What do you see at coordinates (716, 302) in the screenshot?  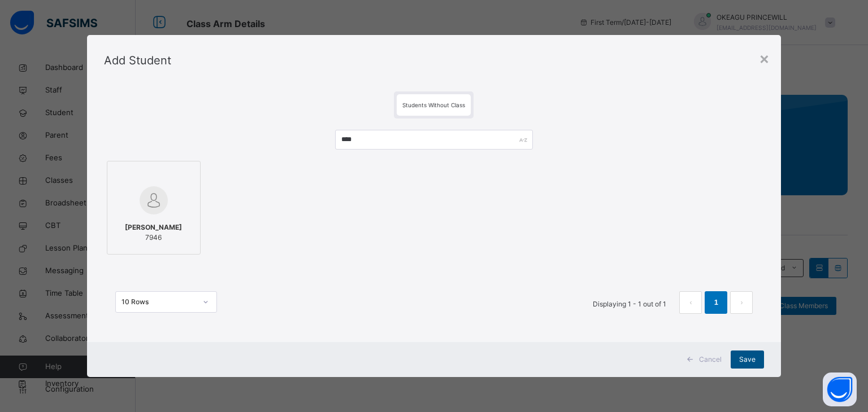 I see `a: 1` at bounding box center [716, 302].